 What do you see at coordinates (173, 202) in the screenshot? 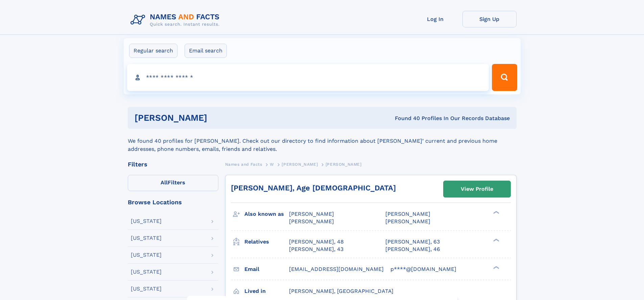
I see `div: Browse Locations` at bounding box center [173, 202].